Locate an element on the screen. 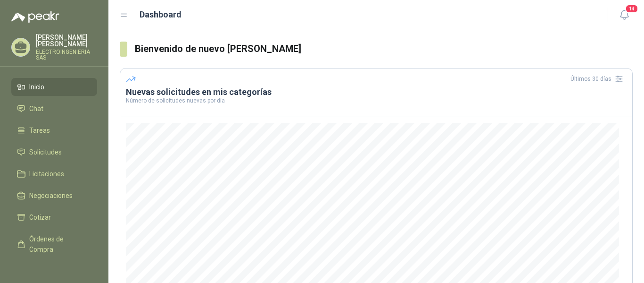 The image size is (644, 283). span: Tareas is located at coordinates (40, 130).